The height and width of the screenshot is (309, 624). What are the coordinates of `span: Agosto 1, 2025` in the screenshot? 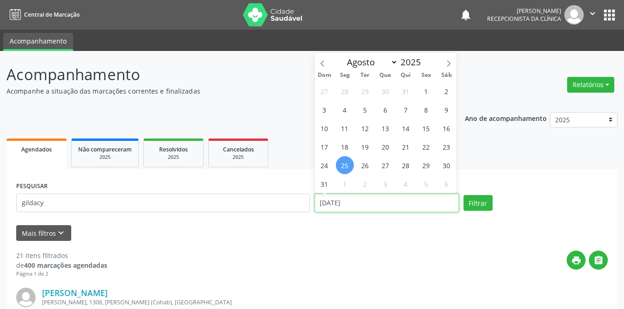 It's located at (426, 91).